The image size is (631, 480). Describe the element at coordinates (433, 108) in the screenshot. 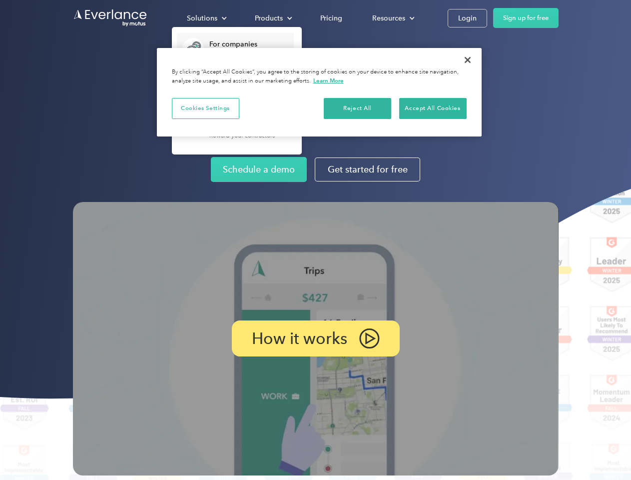

I see `button: Accept All Cookies` at that location.